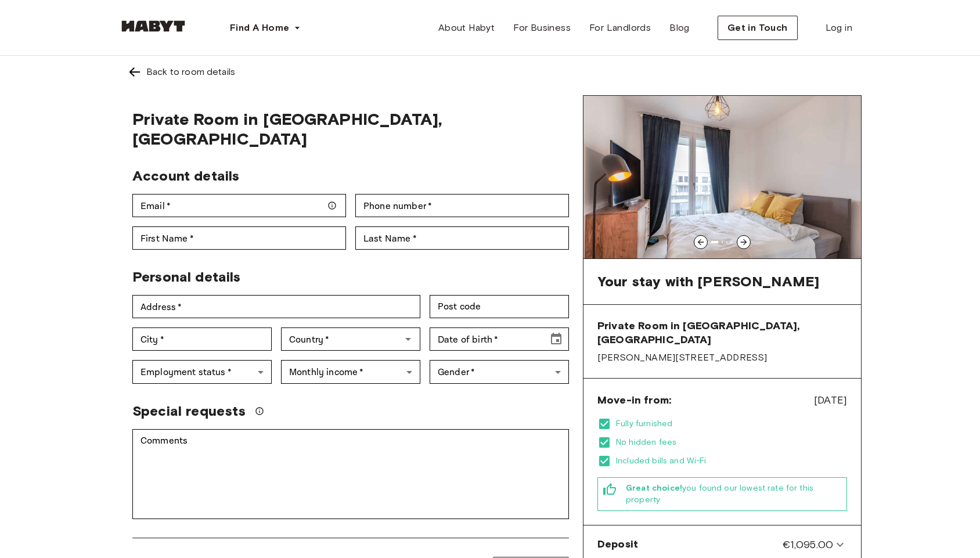  What do you see at coordinates (499, 306) in the screenshot?
I see `div: Post code` at bounding box center [499, 306].